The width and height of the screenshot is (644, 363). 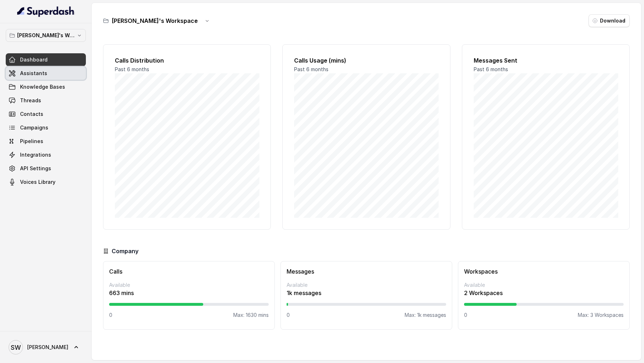 I want to click on a: Knowledge Bases, so click(x=46, y=87).